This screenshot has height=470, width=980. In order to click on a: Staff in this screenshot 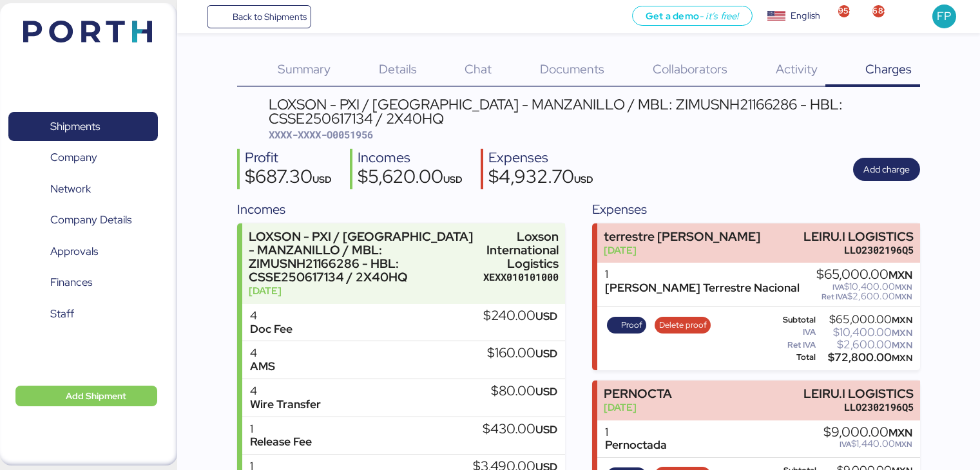, I will do `click(83, 314)`.